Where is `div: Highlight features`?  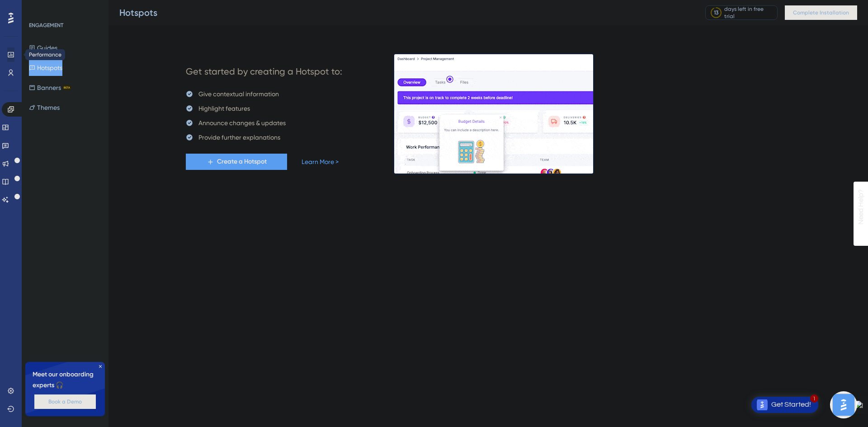 div: Highlight features is located at coordinates (224, 109).